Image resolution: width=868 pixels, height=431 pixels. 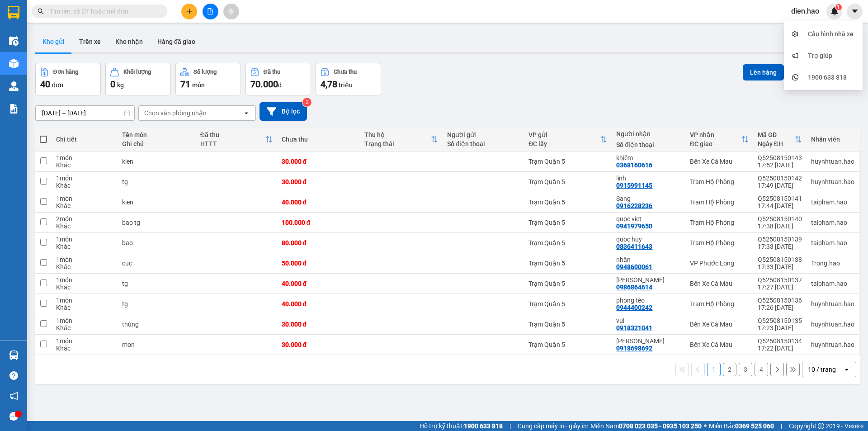 What do you see at coordinates (57, 85) in the screenshot?
I see `span: đơn` at bounding box center [57, 85].